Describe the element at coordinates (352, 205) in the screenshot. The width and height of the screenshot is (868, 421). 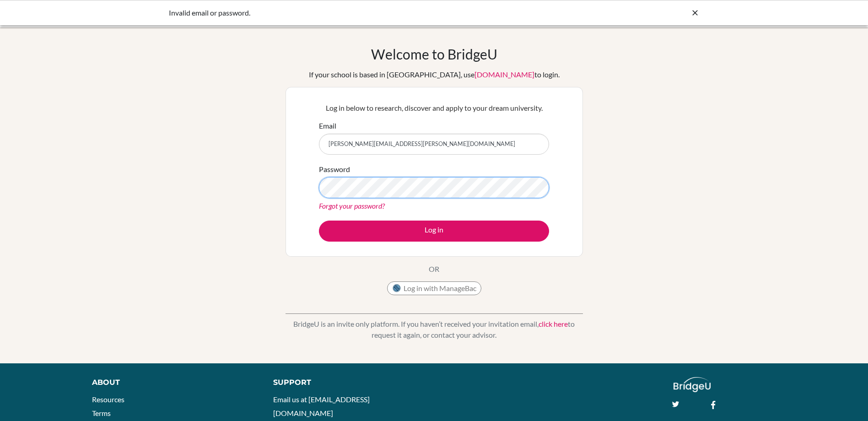
I see `a: Forgot your password?` at that location.